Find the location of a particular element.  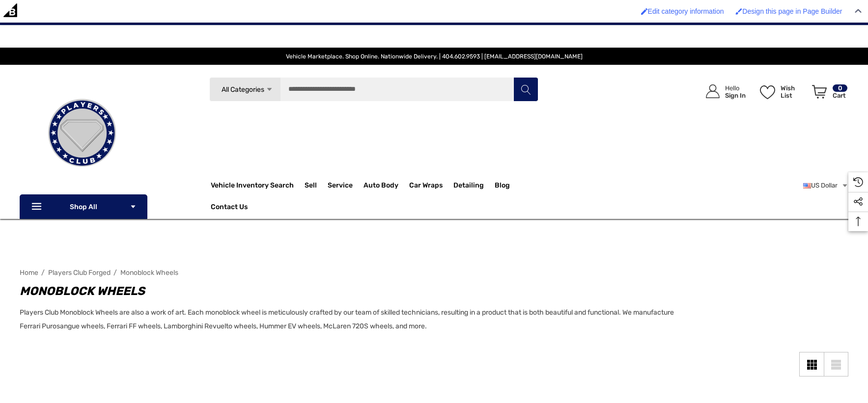

a: Sign in is located at coordinates (722, 91).